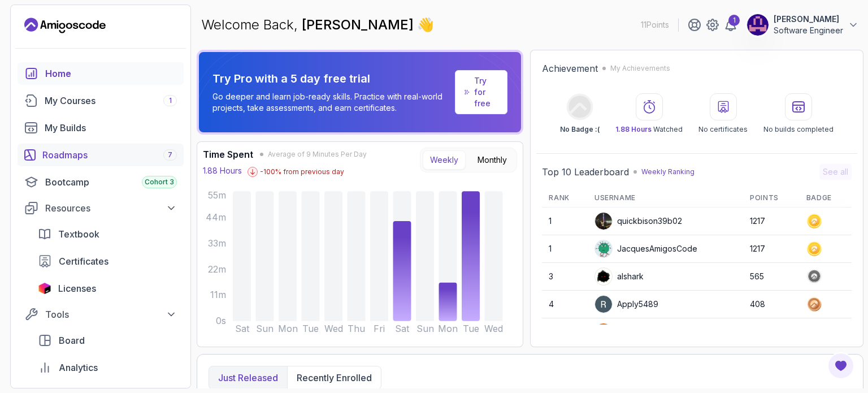 The width and height of the screenshot is (868, 393). Describe the element at coordinates (379, 329) in the screenshot. I see `tspan: Fri` at that location.